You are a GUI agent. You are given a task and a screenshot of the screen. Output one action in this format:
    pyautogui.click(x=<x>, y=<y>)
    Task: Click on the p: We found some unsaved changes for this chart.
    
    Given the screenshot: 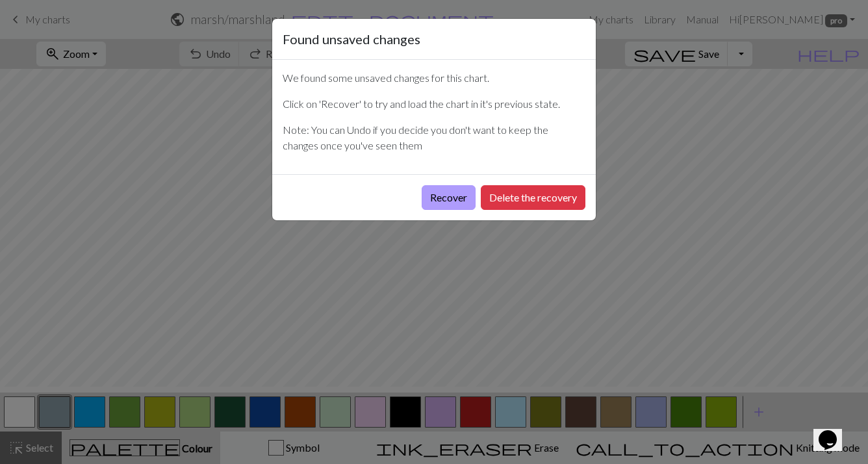 What is the action you would take?
    pyautogui.click(x=434, y=78)
    